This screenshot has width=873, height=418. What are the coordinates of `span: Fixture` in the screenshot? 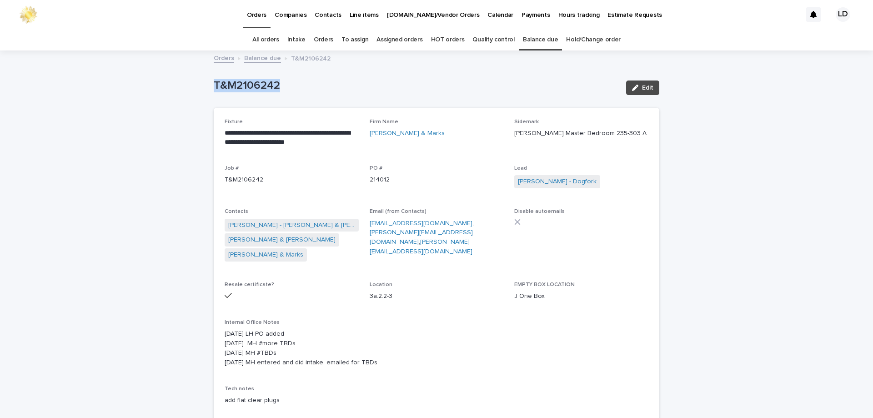 It's located at (234, 122).